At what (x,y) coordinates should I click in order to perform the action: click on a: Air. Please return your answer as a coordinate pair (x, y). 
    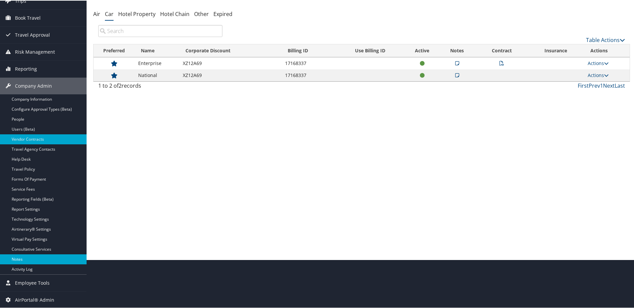
    Looking at the image, I should click on (97, 13).